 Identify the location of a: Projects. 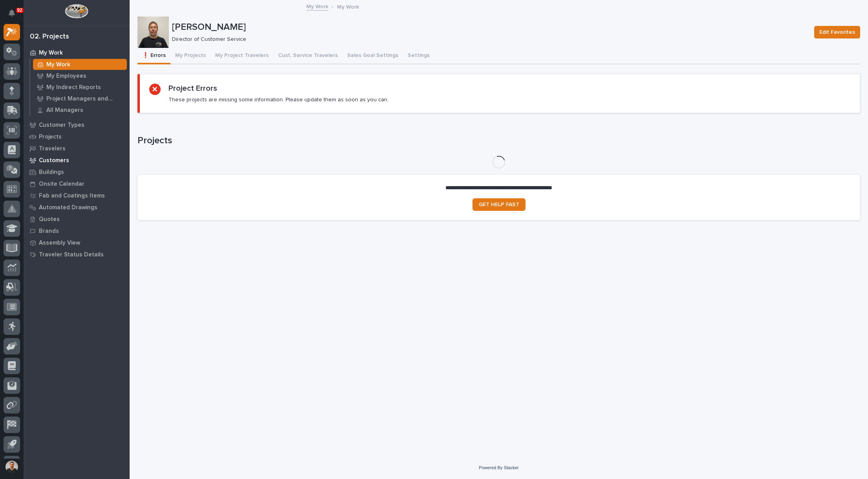
(77, 136).